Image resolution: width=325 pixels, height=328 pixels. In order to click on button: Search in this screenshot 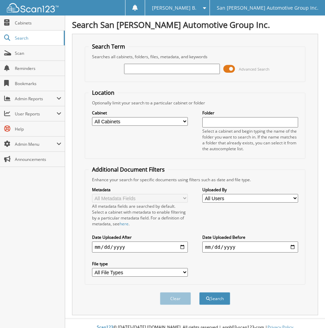, I will do `click(215, 299)`.